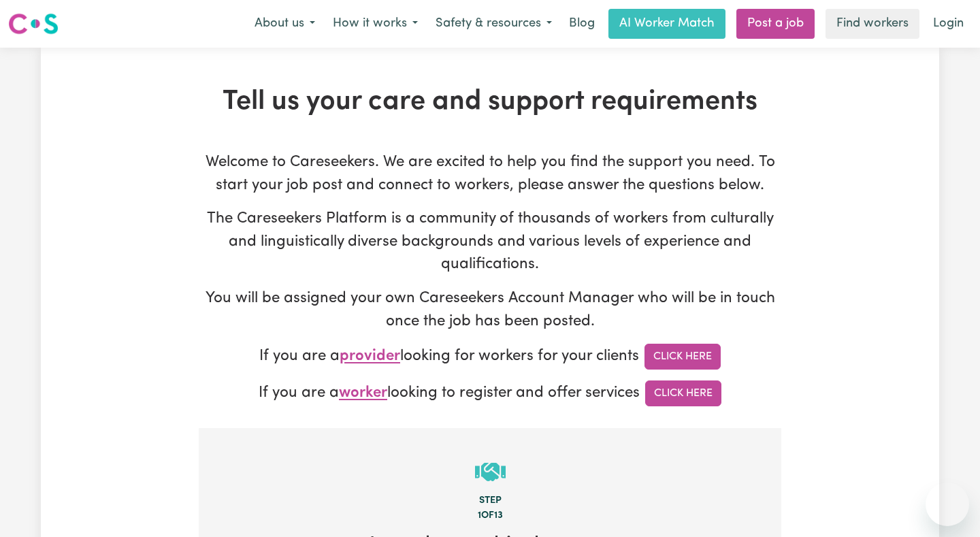  Describe the element at coordinates (490, 174) in the screenshot. I see `p: Welcome to Careseekers. We are excited to help you find the support you need. To start your job p...` at that location.